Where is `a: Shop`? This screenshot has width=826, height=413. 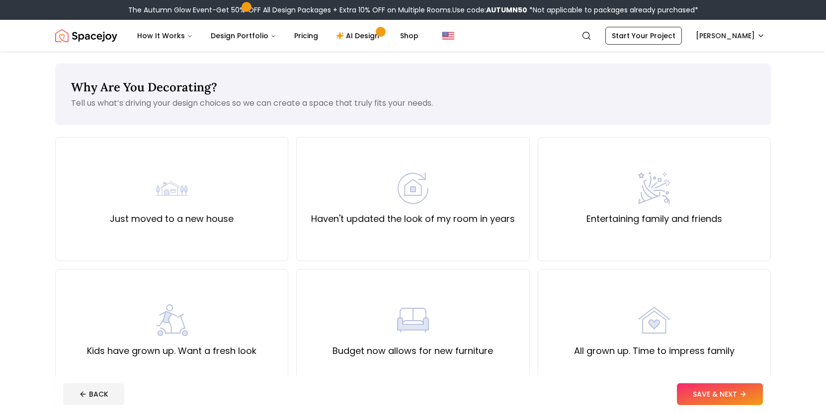
a: Shop is located at coordinates (409, 36).